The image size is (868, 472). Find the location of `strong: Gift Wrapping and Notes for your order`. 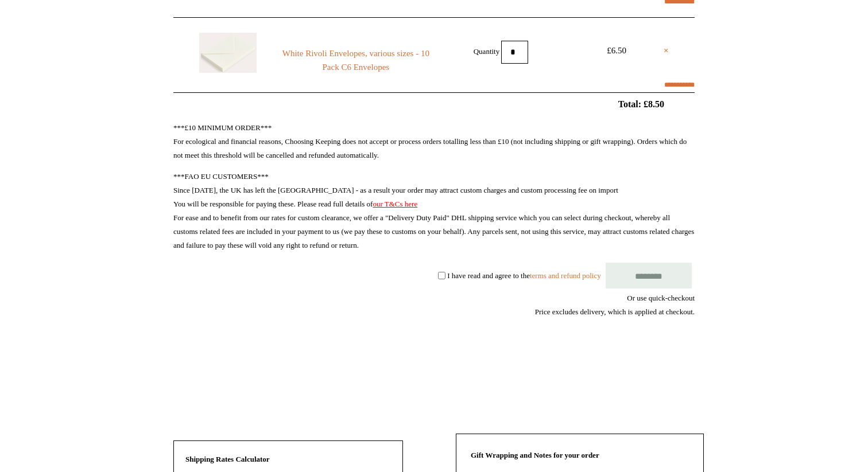

strong: Gift Wrapping and Notes for your order is located at coordinates (535, 455).